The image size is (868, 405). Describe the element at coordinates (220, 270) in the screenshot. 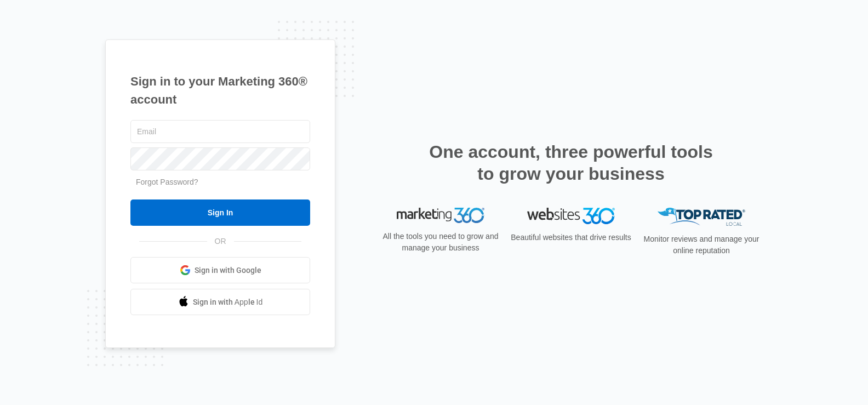

I see `a: Sign in with Google` at that location.